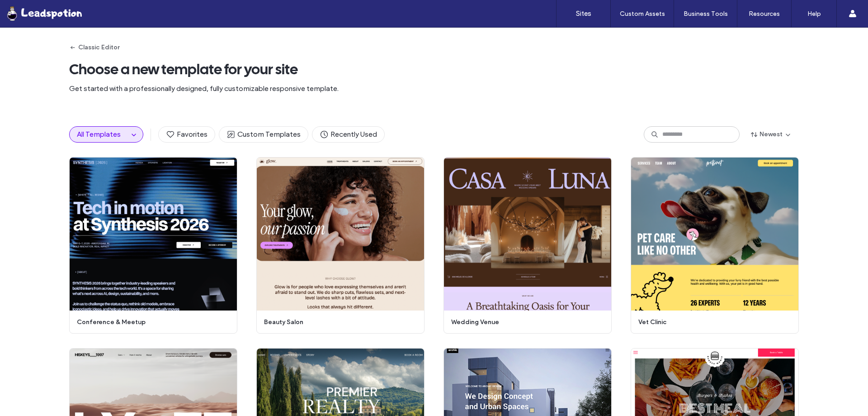  What do you see at coordinates (584, 13) in the screenshot?
I see `label: Sites` at bounding box center [584, 13].